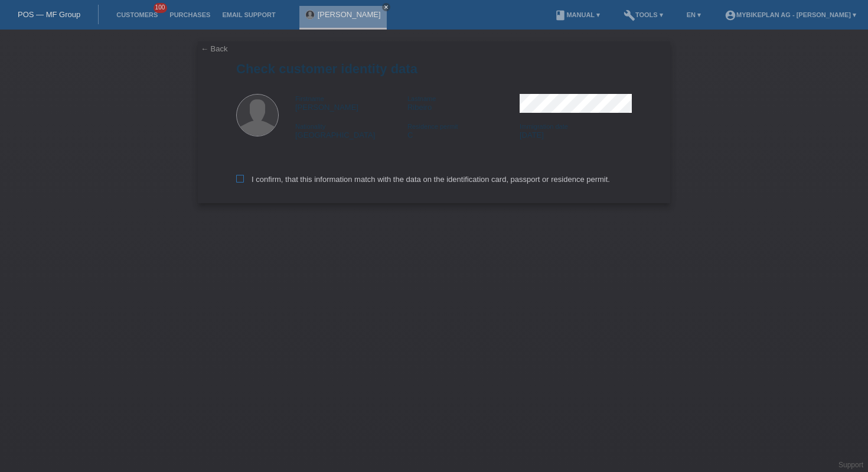 This screenshot has height=472, width=868. I want to click on div: C, so click(463, 130).